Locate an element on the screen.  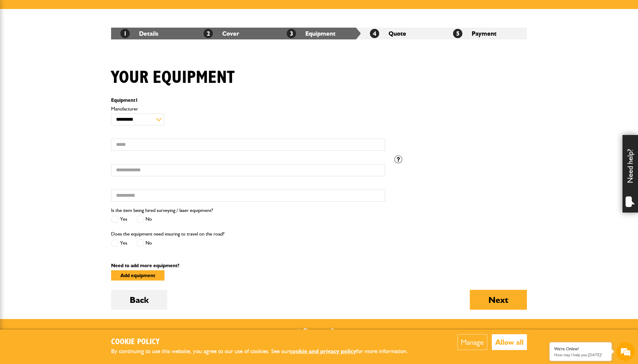
span: 2 is located at coordinates (208, 34).